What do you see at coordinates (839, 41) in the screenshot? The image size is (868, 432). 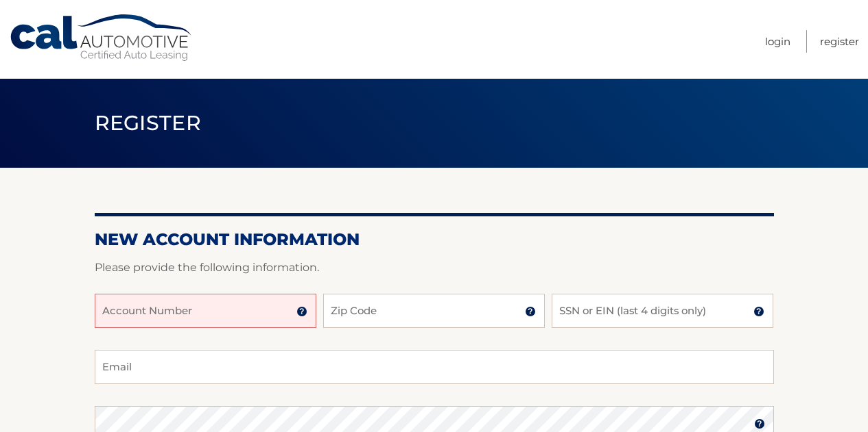 I see `a: Register` at bounding box center [839, 41].